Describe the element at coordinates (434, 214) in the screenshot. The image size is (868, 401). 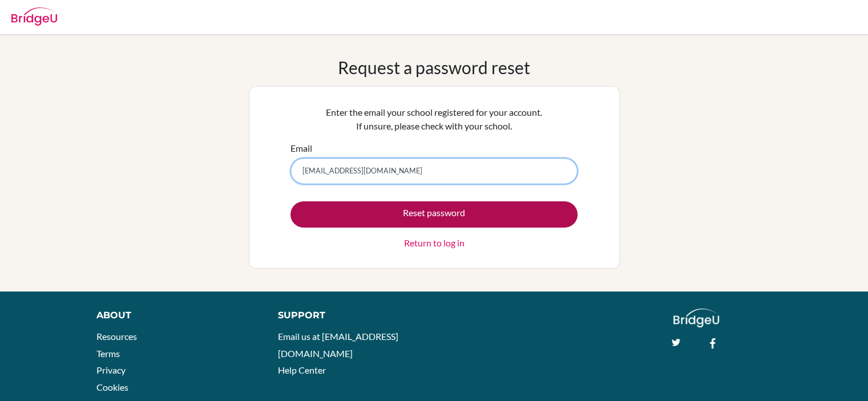
I see `button: Reset password` at that location.